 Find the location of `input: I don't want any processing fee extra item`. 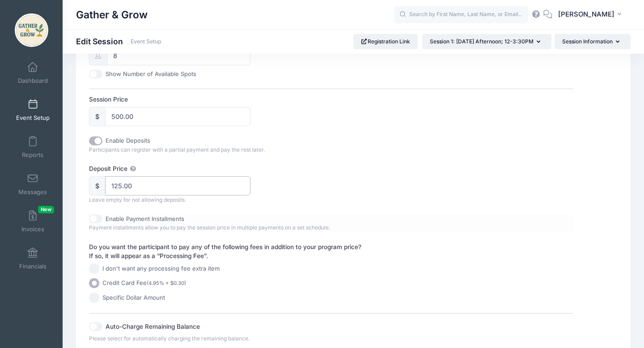

input: I don't want any processing fee extra item is located at coordinates (94, 268).